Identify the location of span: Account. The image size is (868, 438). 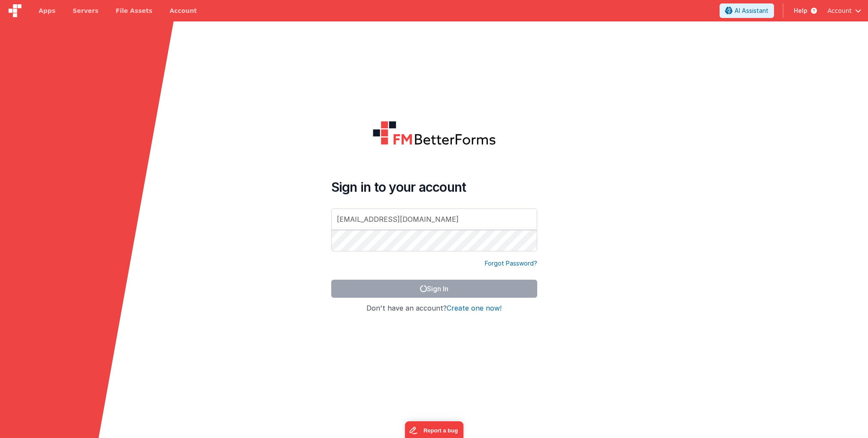
(839, 11).